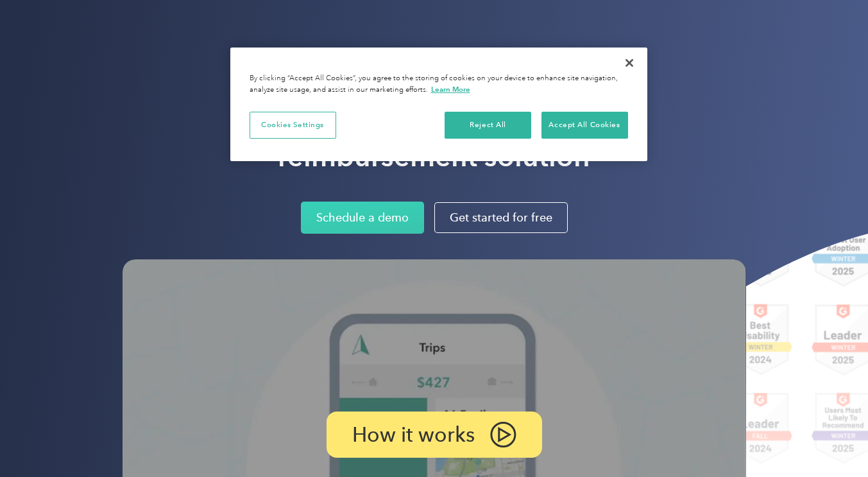  I want to click on div: Privacy, so click(439, 104).